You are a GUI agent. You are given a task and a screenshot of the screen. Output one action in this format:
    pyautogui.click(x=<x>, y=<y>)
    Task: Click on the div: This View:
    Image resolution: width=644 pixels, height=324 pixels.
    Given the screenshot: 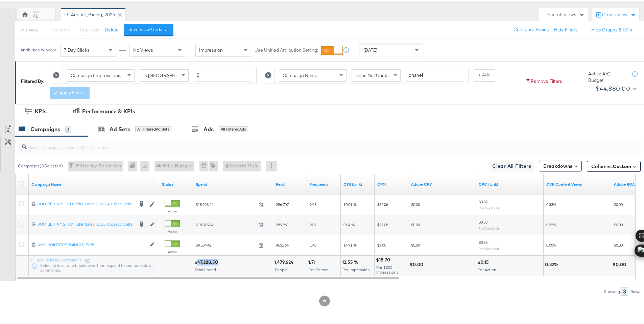 What is the action you would take?
    pyautogui.click(x=29, y=29)
    